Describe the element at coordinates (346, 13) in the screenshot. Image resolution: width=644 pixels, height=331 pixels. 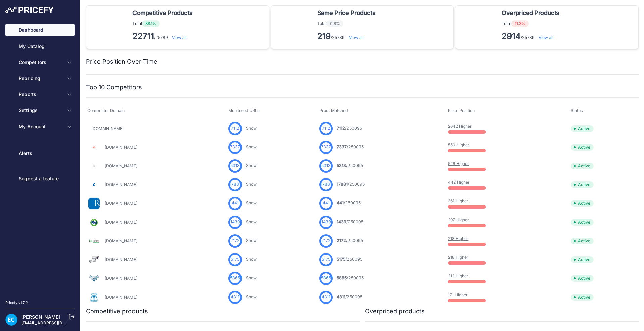
I see `span: Same Price Products` at that location.